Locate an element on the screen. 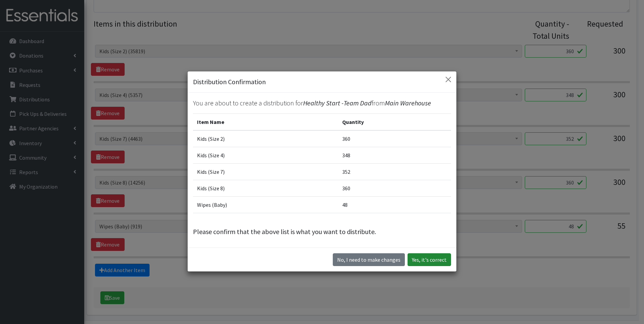 The width and height of the screenshot is (644, 324). p: Please confirm that the above list is what you want to distribute. is located at coordinates (322, 232).